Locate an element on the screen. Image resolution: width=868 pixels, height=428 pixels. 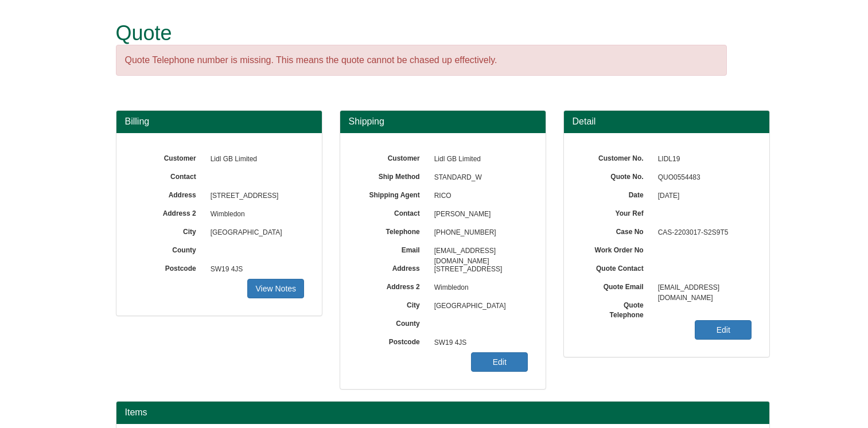
label: Customer No. is located at coordinates (617, 157).